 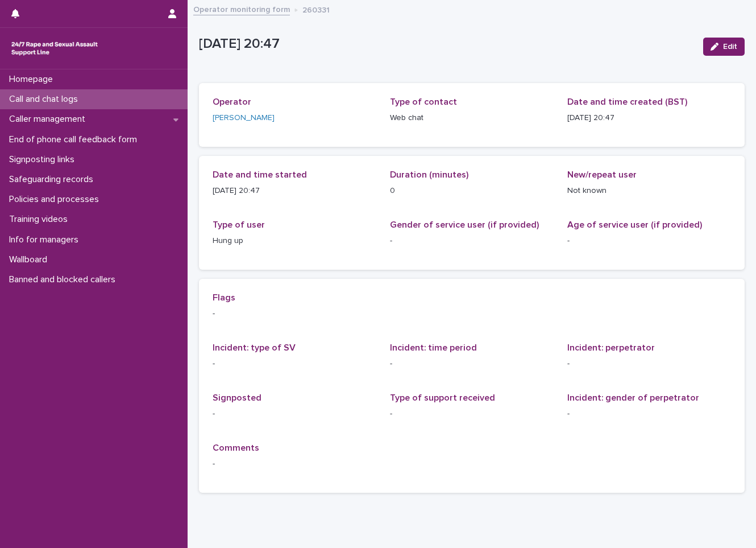 What do you see at coordinates (472, 118) in the screenshot?
I see `p: Web chat` at bounding box center [472, 118].